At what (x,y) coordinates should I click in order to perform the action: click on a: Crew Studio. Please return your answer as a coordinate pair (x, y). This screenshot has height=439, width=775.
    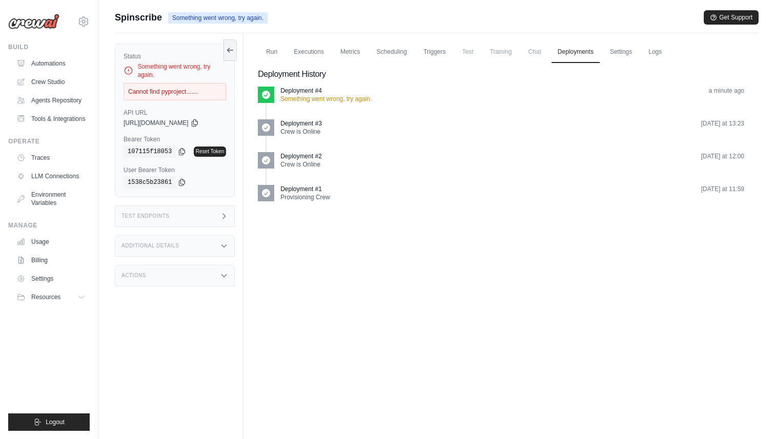
    Looking at the image, I should click on (51, 82).